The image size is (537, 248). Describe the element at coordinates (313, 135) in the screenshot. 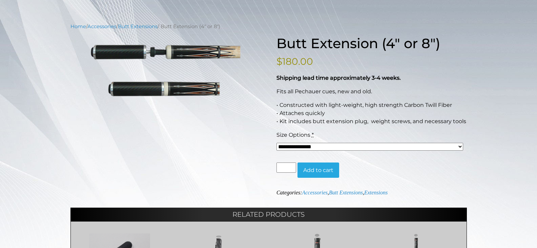

I see `abbr: required` at that location.